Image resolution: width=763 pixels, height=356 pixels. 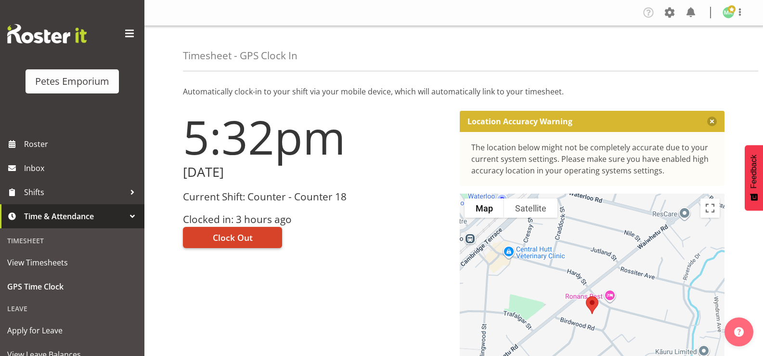 What do you see at coordinates (232, 237) in the screenshot?
I see `button: Clock Out` at bounding box center [232, 237].